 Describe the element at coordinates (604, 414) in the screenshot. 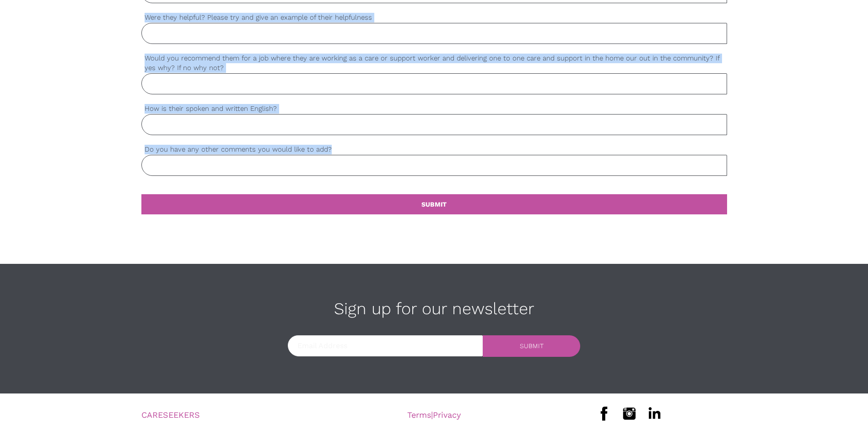

I see `img: facebook.png` at that location.